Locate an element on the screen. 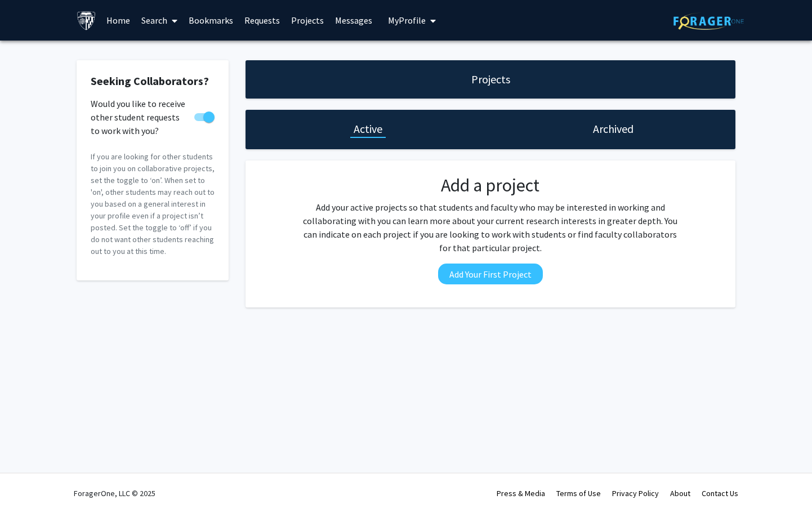 This screenshot has width=812, height=513. a: Requests is located at coordinates (262, 20).